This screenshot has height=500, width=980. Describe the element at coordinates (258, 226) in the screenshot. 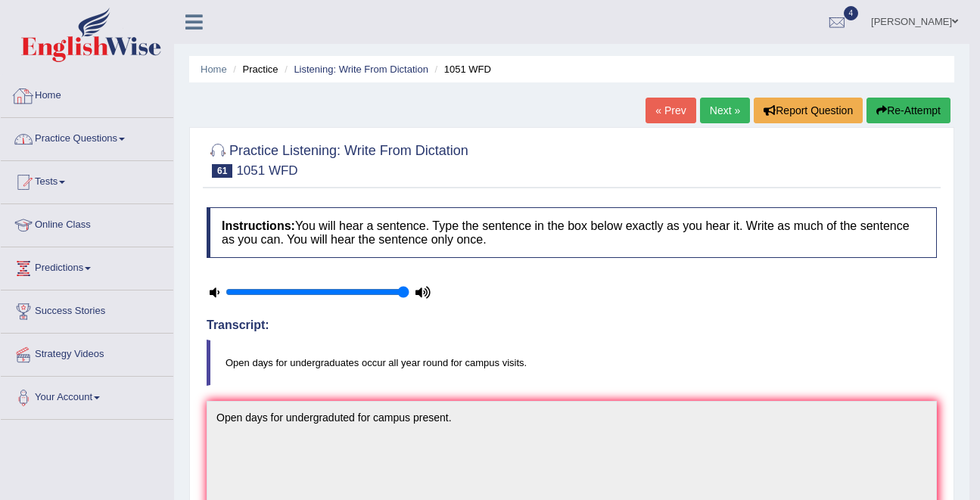

I see `b: Instructions:` at that location.